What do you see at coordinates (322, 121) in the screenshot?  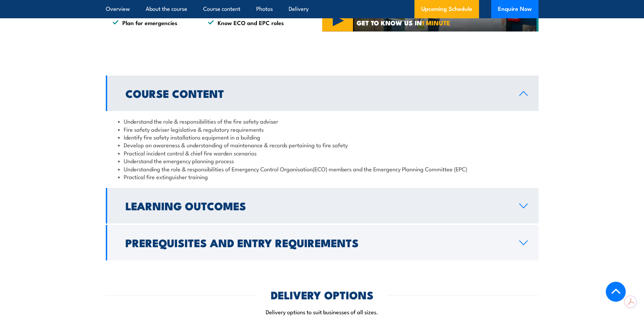 I see `li: Understand the role & responsibilities of the fire safety adviser` at bounding box center [322, 121].